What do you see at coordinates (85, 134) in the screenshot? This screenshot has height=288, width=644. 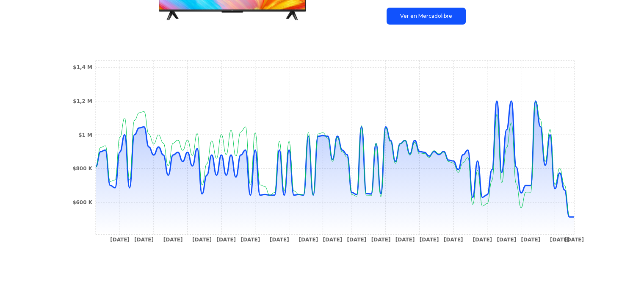 I see `tspan: $1 M` at bounding box center [85, 134].